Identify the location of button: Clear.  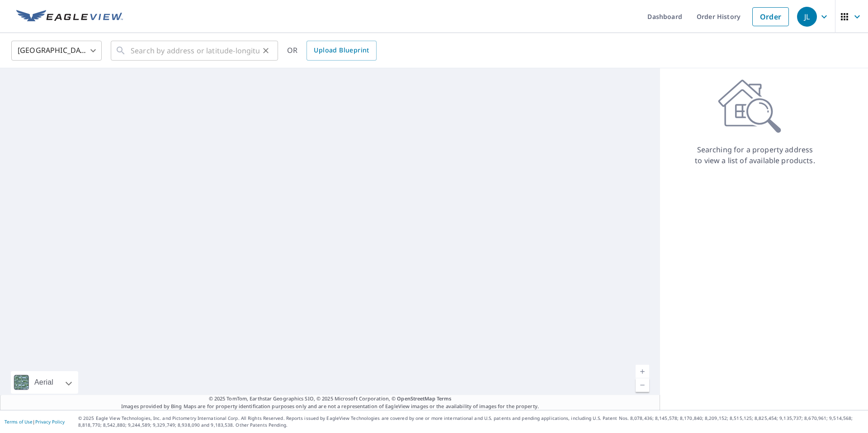
(266, 51).